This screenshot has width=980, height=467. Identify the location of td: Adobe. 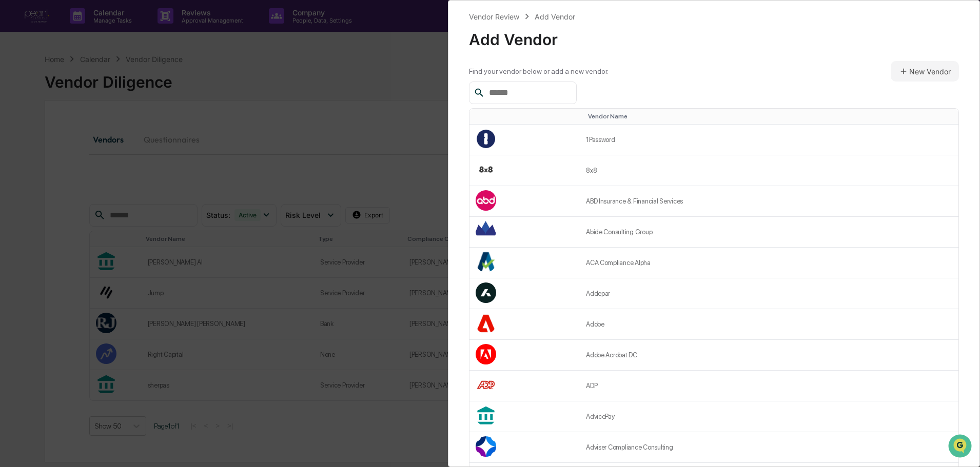
(769, 325).